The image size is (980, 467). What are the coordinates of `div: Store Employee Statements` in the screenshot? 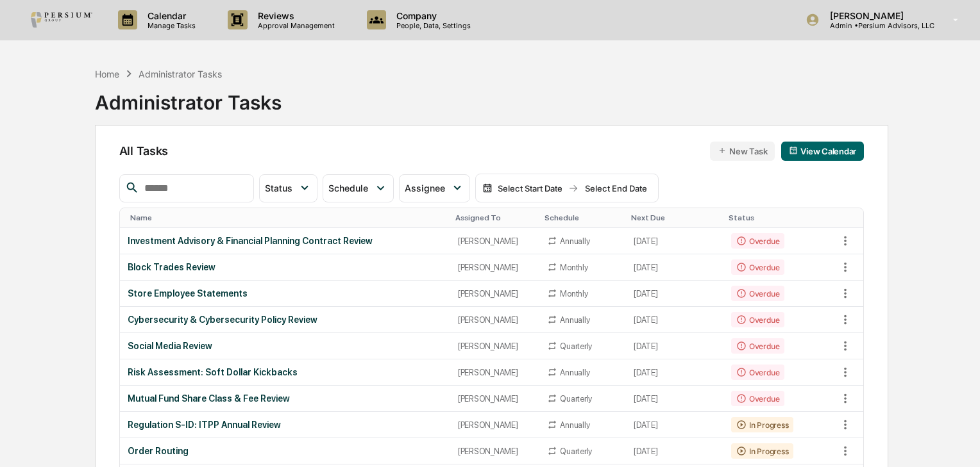 It's located at (285, 294).